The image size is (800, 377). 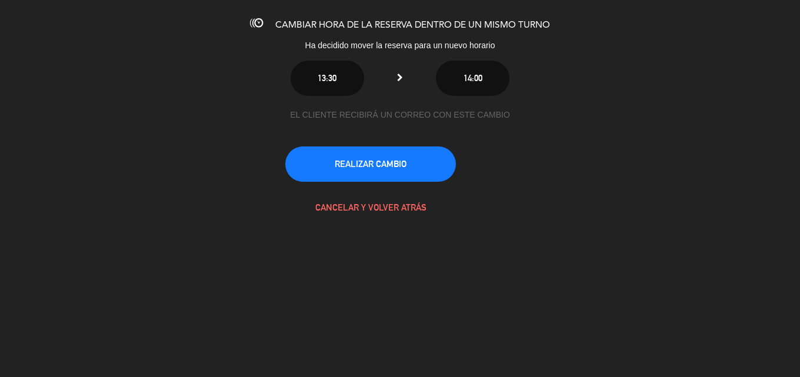 I want to click on div: EL CLIENTE RECIBIRÁ UN CORREO CON ESTE CAMBIO, so click(x=400, y=115).